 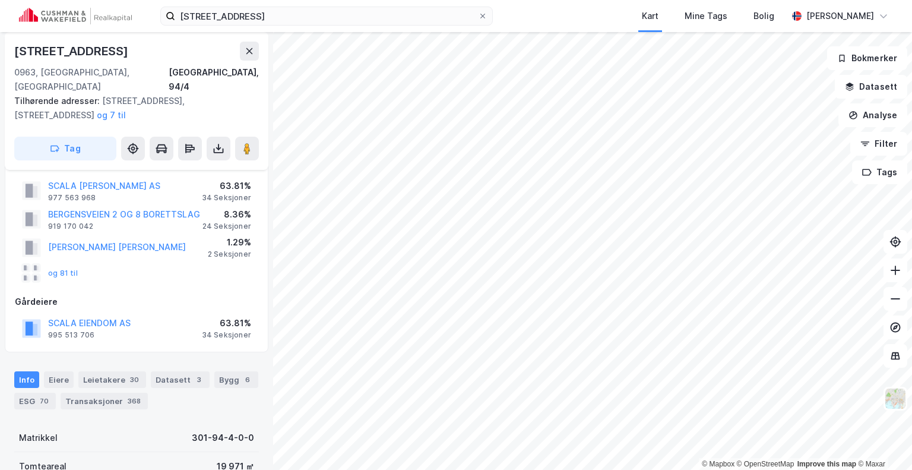 What do you see at coordinates (871, 87) in the screenshot?
I see `button: Datasett` at bounding box center [871, 87].